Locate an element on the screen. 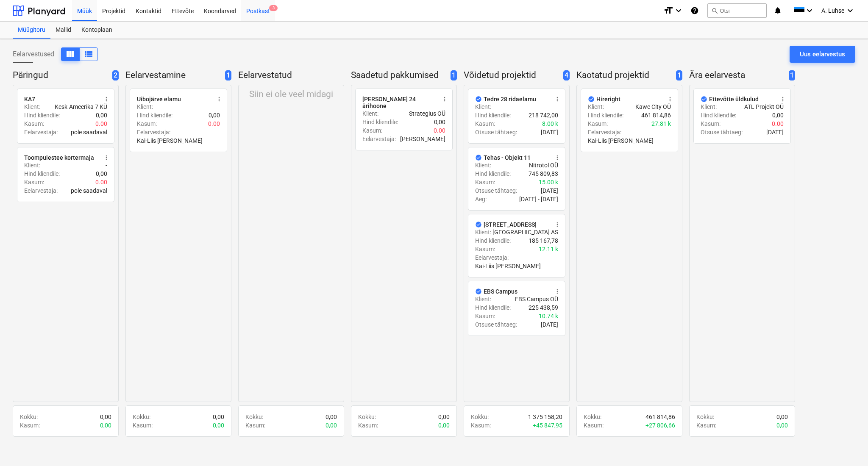  div: Mallid is located at coordinates (63, 30).